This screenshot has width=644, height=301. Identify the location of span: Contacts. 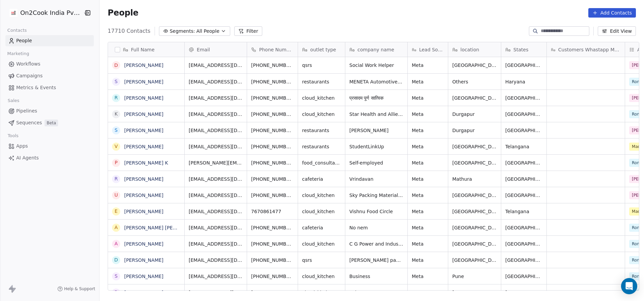
(17, 31).